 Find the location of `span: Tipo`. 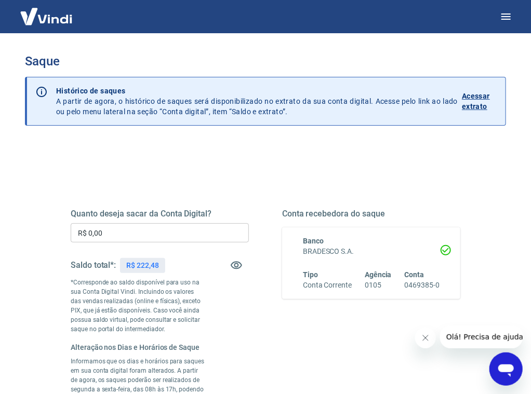

span: Tipo is located at coordinates (310, 275).